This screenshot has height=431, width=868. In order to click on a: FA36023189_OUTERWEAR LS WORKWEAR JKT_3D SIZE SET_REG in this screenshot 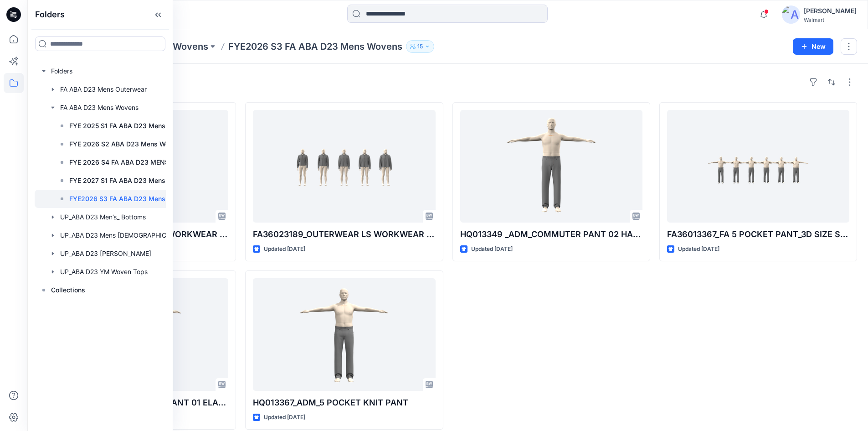, I will do `click(344, 166)`.